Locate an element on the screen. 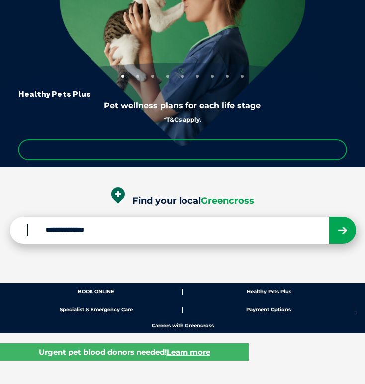 The height and width of the screenshot is (384, 365). button: 3 of 9 is located at coordinates (153, 76).